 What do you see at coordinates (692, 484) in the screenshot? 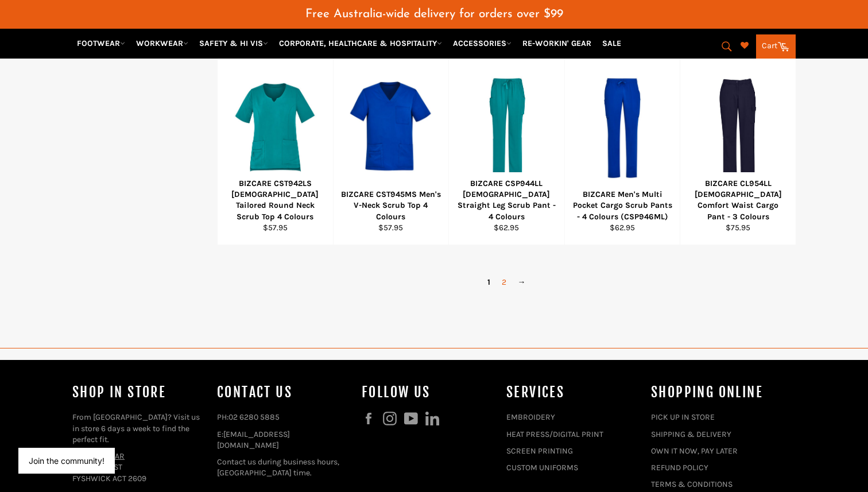
I see `a: TERMS & CONDITIONS` at bounding box center [692, 484].